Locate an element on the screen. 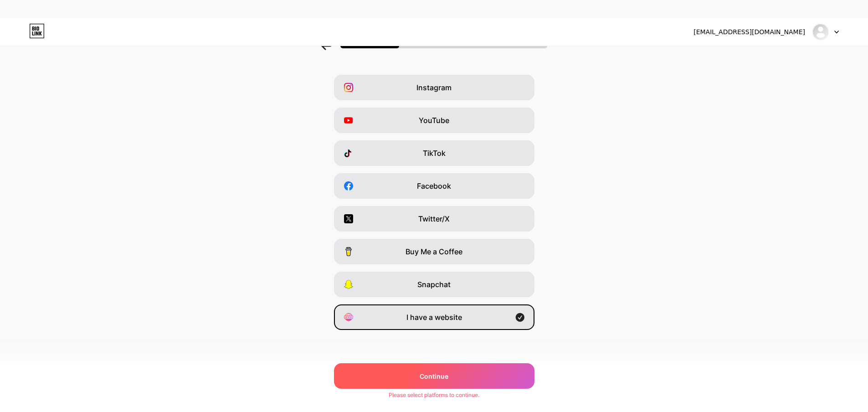  span: Instagram is located at coordinates (434, 87).